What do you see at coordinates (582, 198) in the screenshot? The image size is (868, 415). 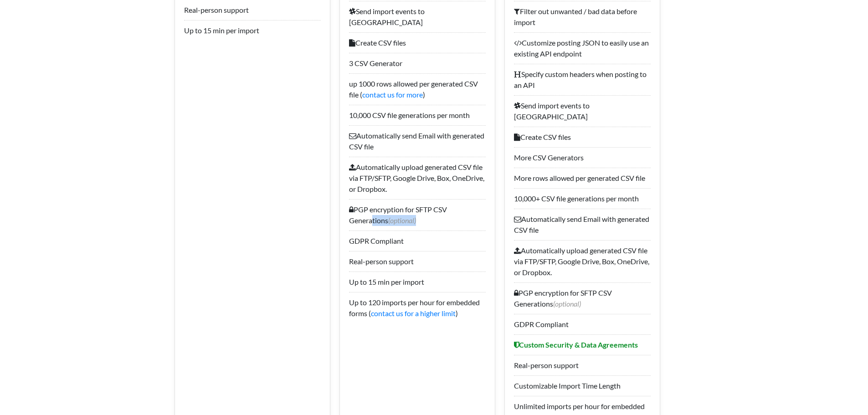 I see `li: 10,000+ CSV file generations per month` at bounding box center [582, 198].